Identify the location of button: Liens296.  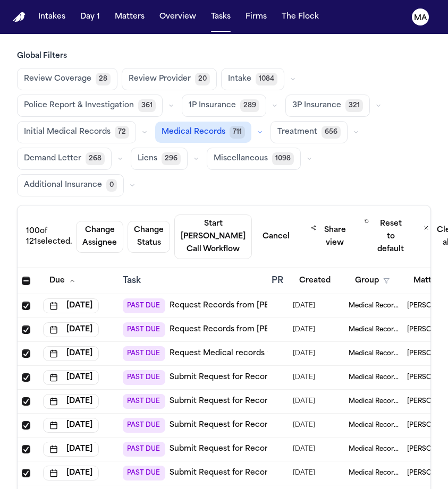
(159, 159).